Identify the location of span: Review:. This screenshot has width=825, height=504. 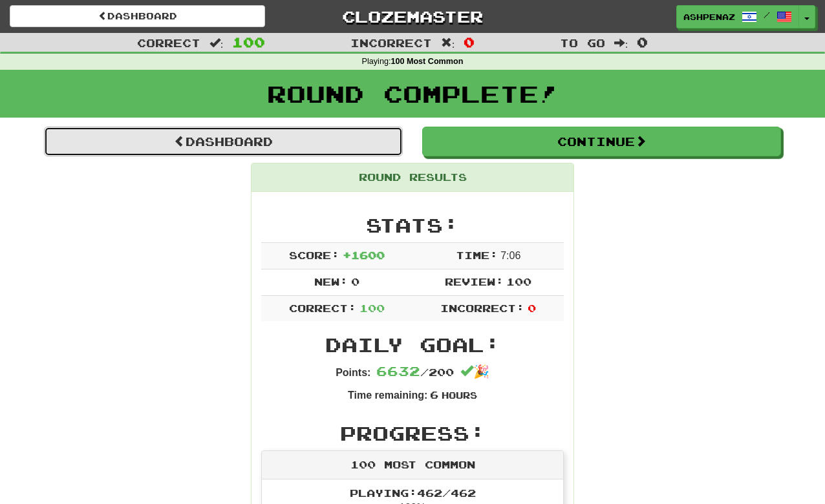
(473, 281).